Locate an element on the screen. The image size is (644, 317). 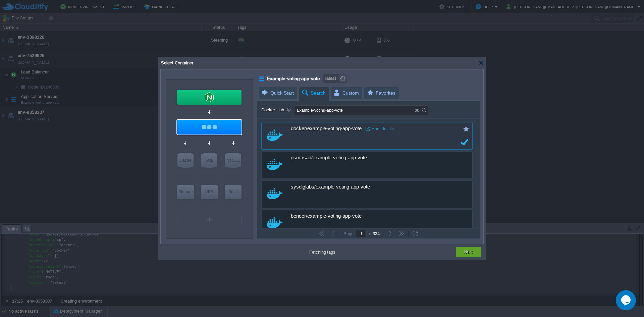
div: VPS is located at coordinates (209, 192).